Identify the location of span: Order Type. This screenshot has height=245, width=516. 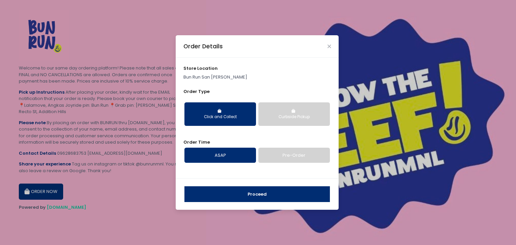
(196, 91).